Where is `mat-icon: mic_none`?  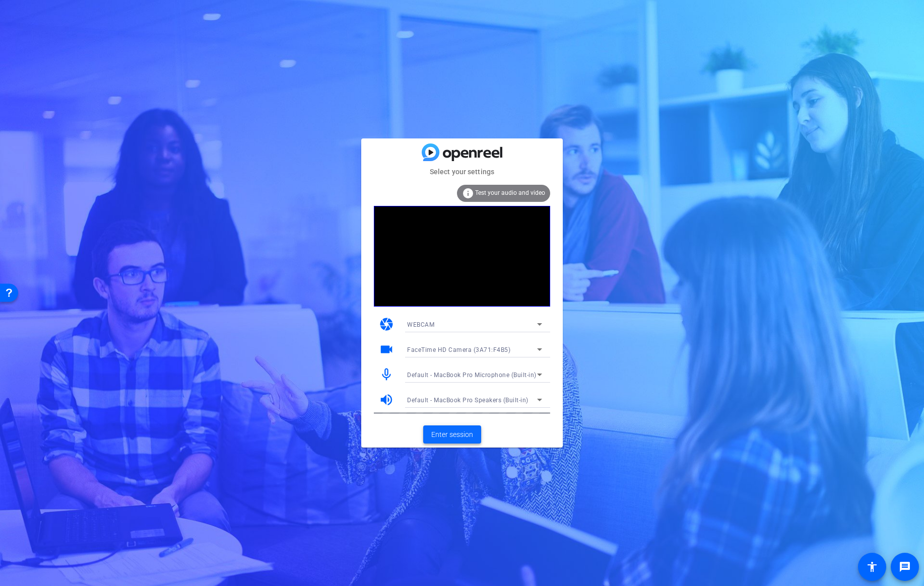 mat-icon: mic_none is located at coordinates (387, 375).